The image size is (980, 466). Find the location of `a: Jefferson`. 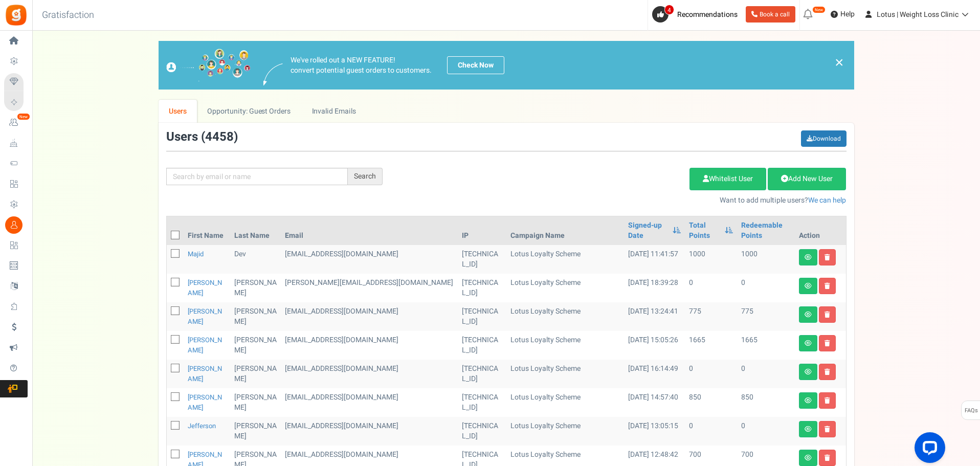

a: Jefferson is located at coordinates (201, 426).